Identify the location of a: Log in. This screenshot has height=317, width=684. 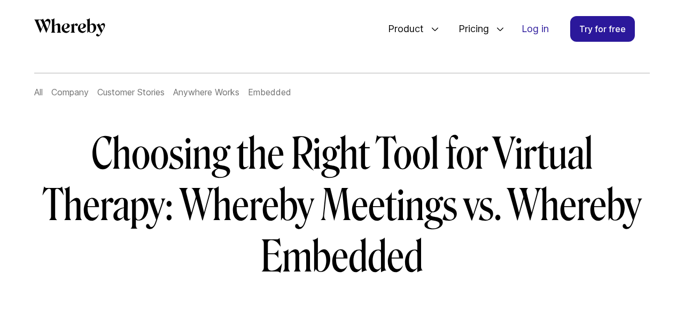
(535, 29).